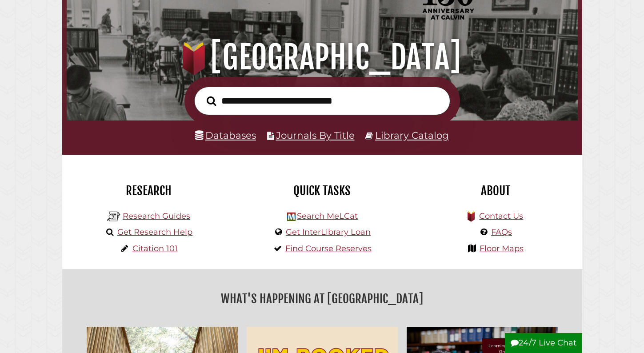 Image resolution: width=644 pixels, height=353 pixels. Describe the element at coordinates (329, 248) in the screenshot. I see `a: Find Course Reserves` at that location.